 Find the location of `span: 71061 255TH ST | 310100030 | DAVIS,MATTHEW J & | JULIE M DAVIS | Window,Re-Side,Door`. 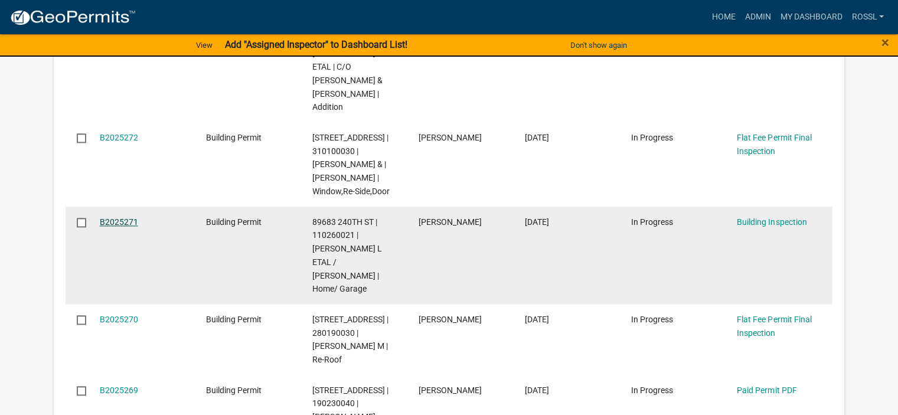

span: 71061 255TH ST | 310100030 | DAVIS,MATTHEW J & | JULIE M DAVIS | Window,Re-Side,Door is located at coordinates (351, 164).